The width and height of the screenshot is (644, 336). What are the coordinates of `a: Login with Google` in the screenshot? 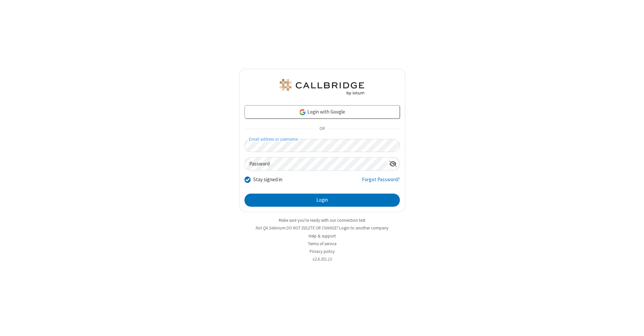 It's located at (322, 112).